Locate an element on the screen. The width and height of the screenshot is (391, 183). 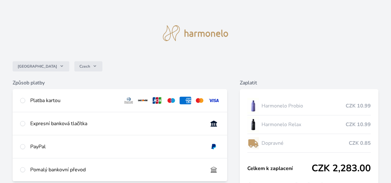
span: Czech is located at coordinates (85, 66).